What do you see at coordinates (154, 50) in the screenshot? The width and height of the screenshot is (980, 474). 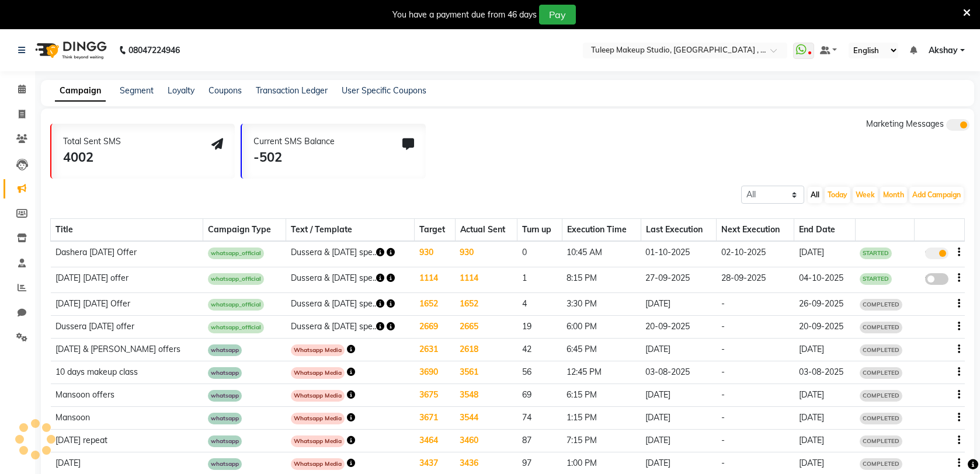 I see `b: 08047224946` at bounding box center [154, 50].